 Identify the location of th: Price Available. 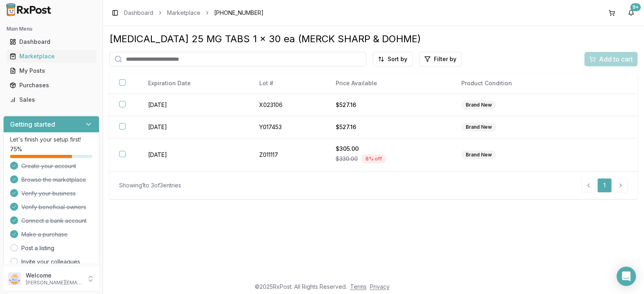
(389, 83).